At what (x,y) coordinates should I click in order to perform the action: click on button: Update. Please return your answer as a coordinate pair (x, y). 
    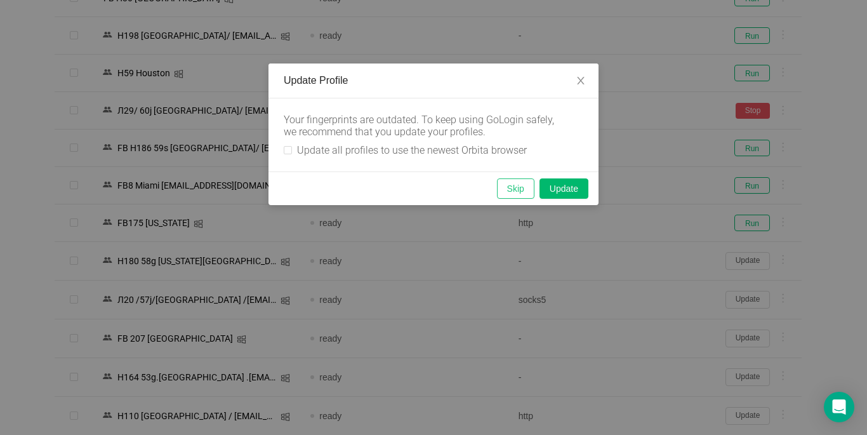
    Looking at the image, I should click on (563, 188).